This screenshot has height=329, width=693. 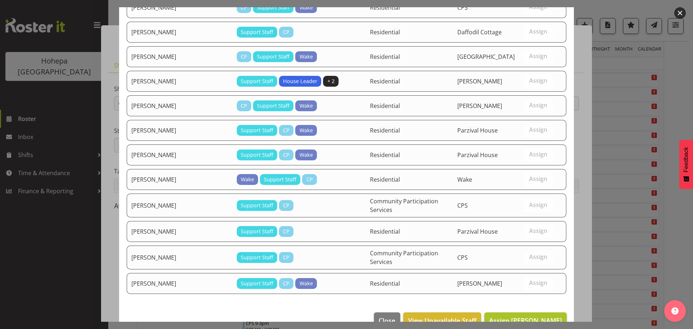 I want to click on span: House Leader, so click(x=300, y=81).